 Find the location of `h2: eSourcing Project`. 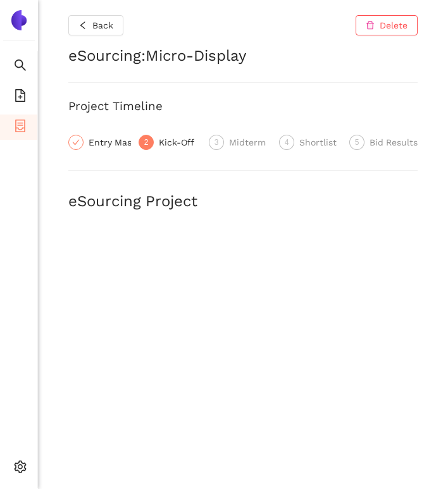

h2: eSourcing Project is located at coordinates (243, 202).